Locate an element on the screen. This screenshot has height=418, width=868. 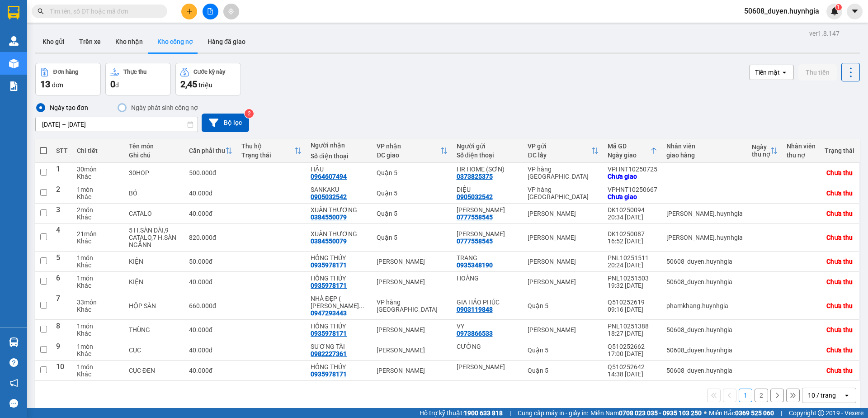
svg: open is located at coordinates (784, 73).